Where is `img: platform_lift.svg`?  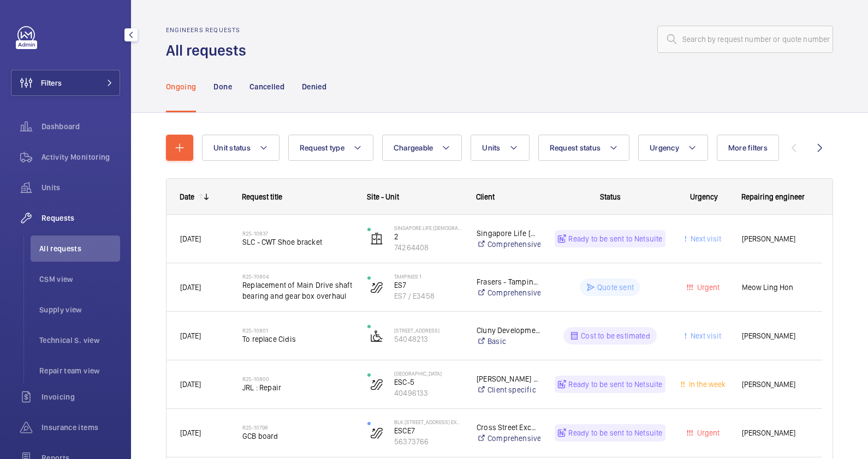
img: platform_lift.svg is located at coordinates (377, 336).